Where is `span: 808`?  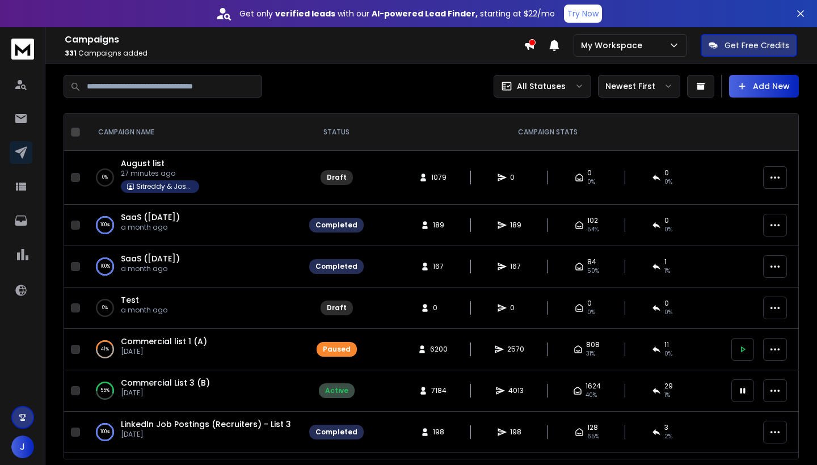 span: 808 is located at coordinates (593, 345).